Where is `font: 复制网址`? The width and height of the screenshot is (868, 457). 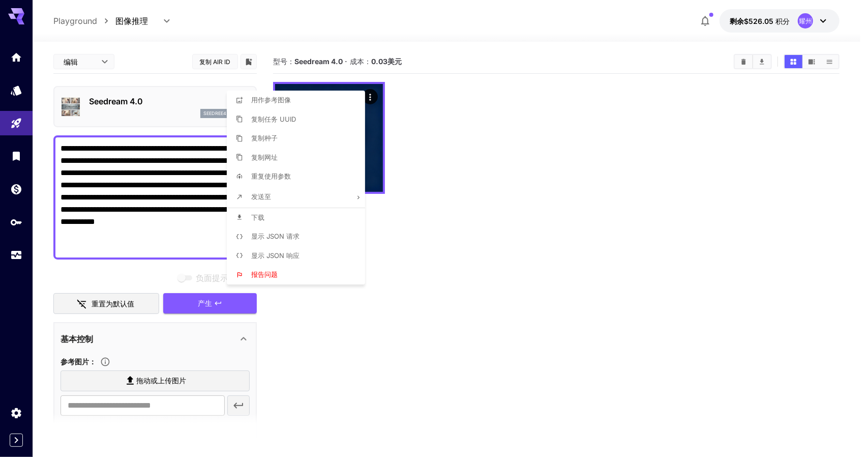 font: 复制网址 is located at coordinates (264, 157).